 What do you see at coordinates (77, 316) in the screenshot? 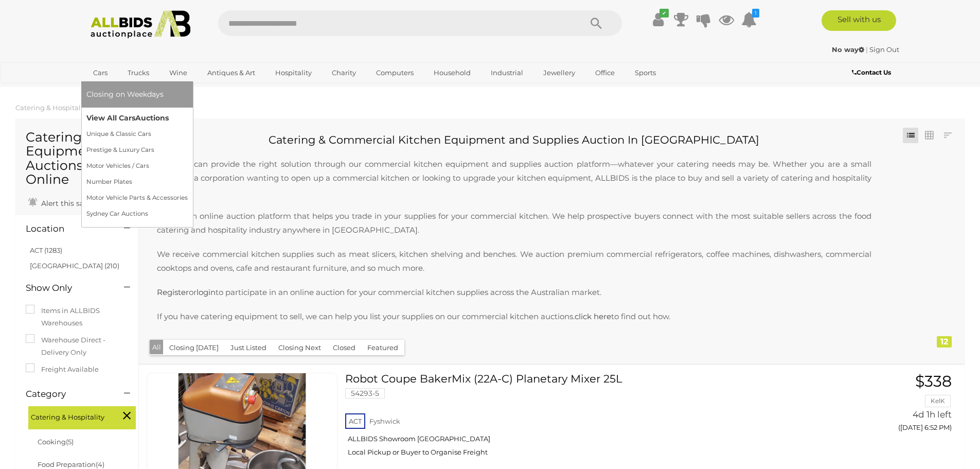
I see `label: Items in ALLBIDS Warehouses` at bounding box center [77, 316].